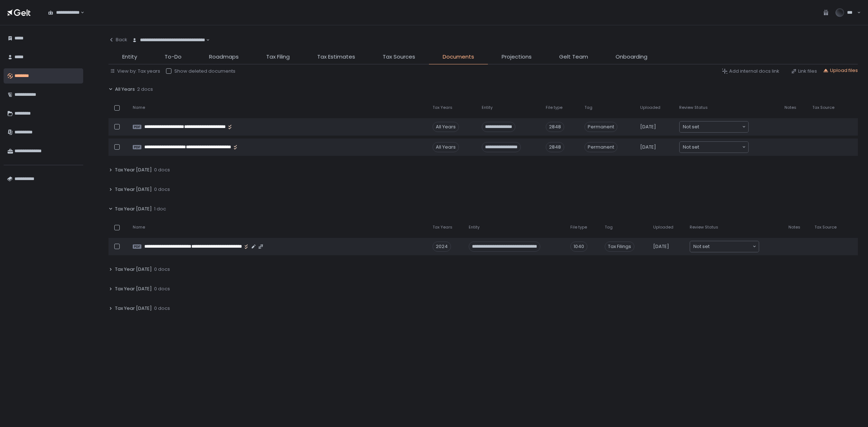 This screenshot has width=868, height=427. Describe the element at coordinates (750, 71) in the screenshot. I see `button: Add internal docs link` at that location.